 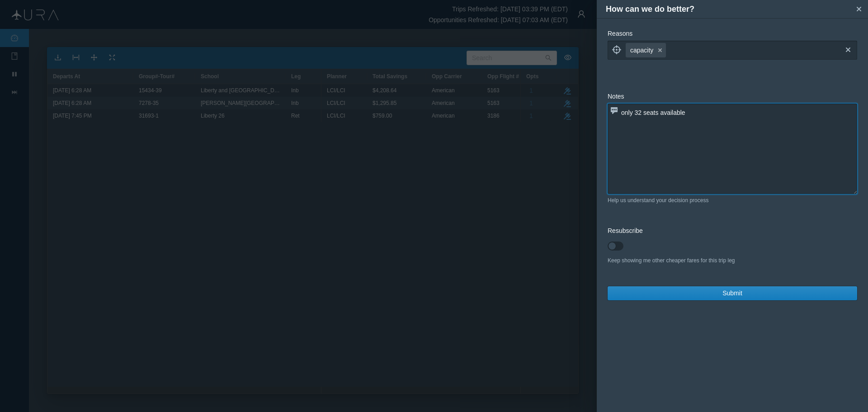 What do you see at coordinates (732, 293) in the screenshot?
I see `span: Submit` at bounding box center [732, 293].